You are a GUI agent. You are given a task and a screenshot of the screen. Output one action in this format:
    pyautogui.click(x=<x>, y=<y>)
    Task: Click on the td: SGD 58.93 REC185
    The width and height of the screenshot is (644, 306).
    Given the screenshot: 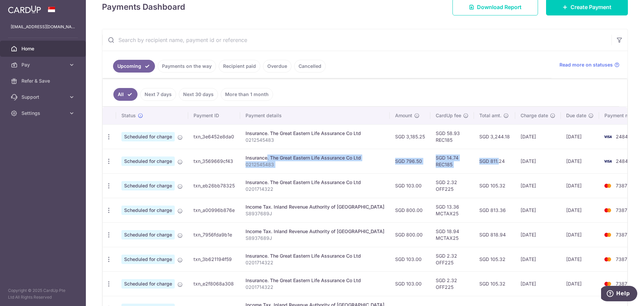 What is the action you would take?
    pyautogui.click(x=453, y=136)
    